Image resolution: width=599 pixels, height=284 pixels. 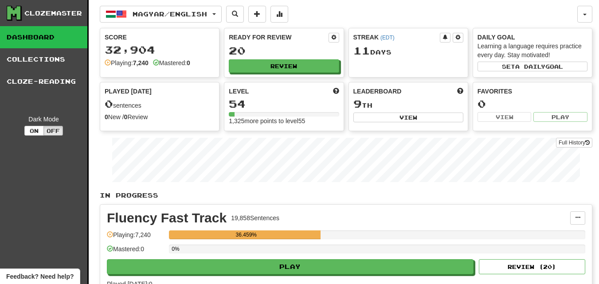 I want to click on a: Full History, so click(x=574, y=143).